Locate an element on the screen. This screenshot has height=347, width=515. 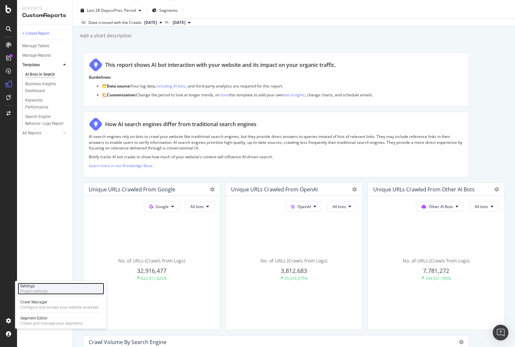
div: + Create Report is located at coordinates (36, 33).